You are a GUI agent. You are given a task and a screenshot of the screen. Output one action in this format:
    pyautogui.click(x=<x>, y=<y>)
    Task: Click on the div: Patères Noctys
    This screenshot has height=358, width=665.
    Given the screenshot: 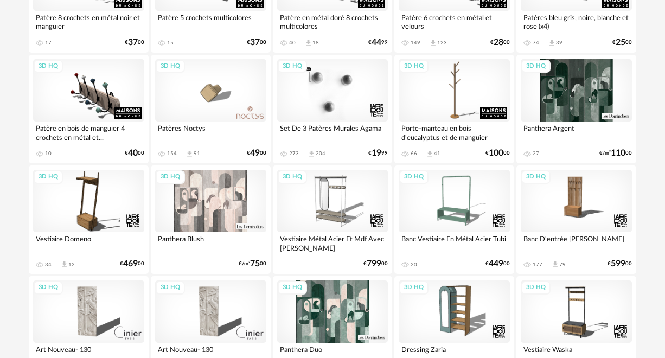 What is the action you would take?
    pyautogui.click(x=211, y=132)
    